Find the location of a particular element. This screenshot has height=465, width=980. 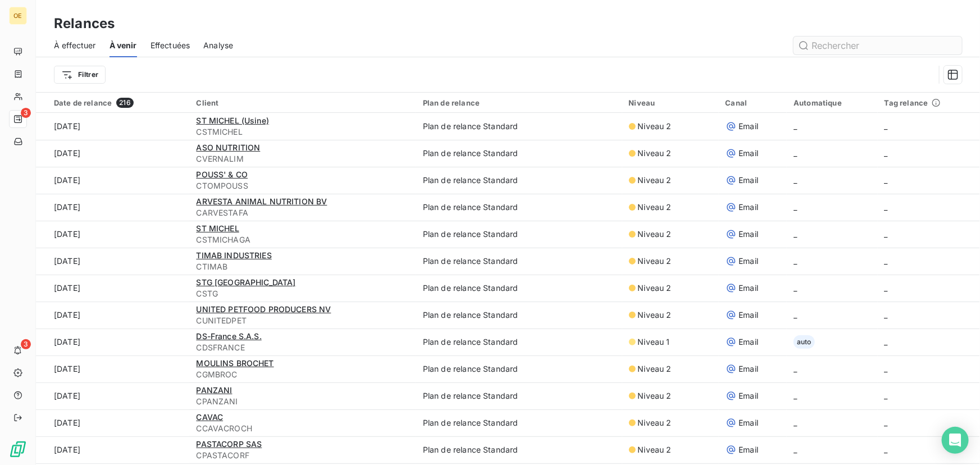

span: CPANZANI is located at coordinates (302, 402).